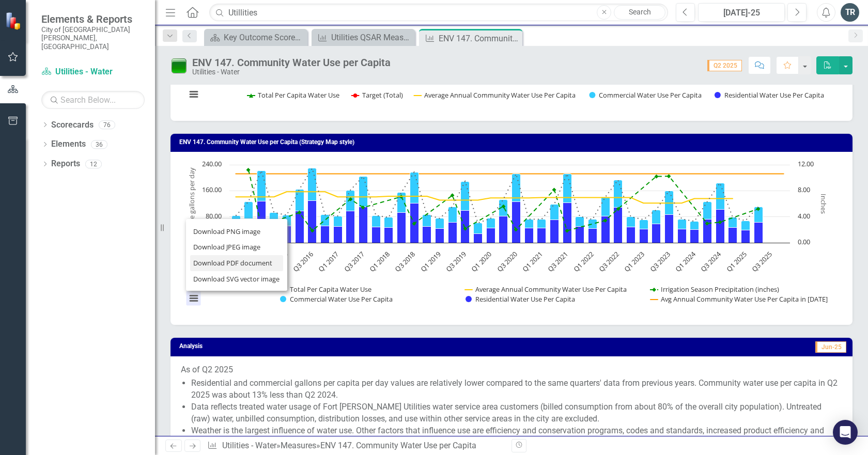 This screenshot has height=455, width=868. What do you see at coordinates (643, 224) in the screenshot?
I see `path: Q1 2023, 28.6. Commercial Water Use Per Capita.` at bounding box center [643, 224].